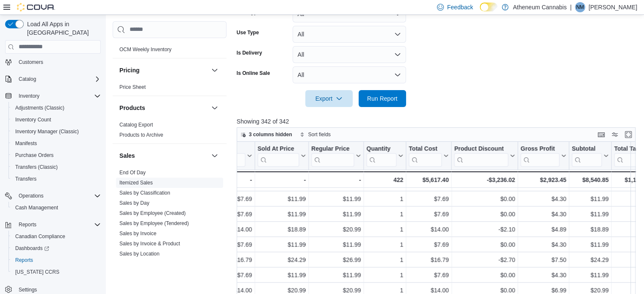 Image resolution: width=644 pixels, height=294 pixels. Describe the element at coordinates (34, 155) in the screenshot. I see `a: Purchase Orders` at that location.